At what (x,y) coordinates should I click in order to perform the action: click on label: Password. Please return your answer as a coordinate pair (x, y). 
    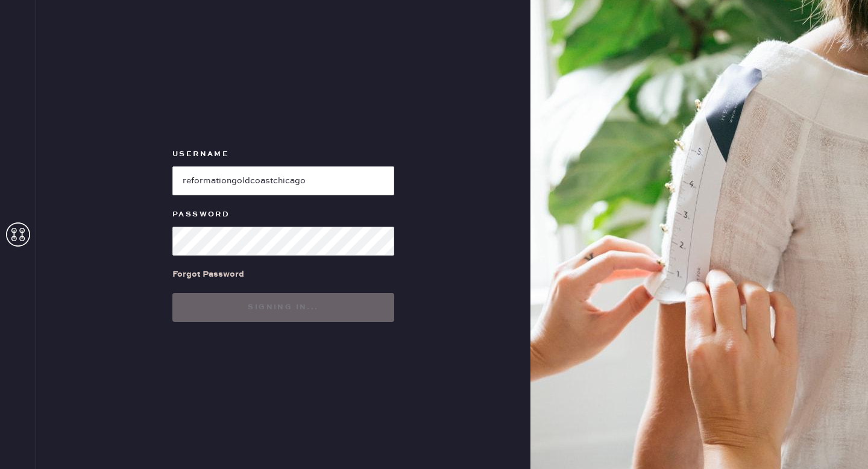
    Looking at the image, I should click on (283, 214).